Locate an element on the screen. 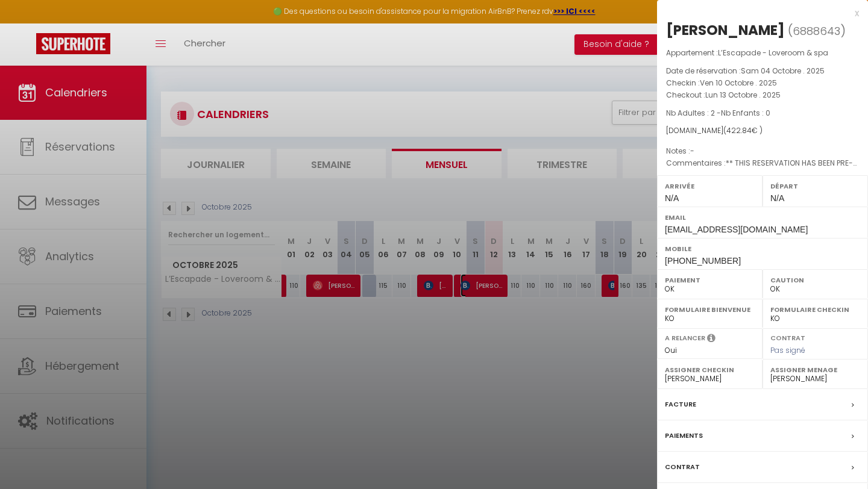  label: Paiement is located at coordinates (709, 280).